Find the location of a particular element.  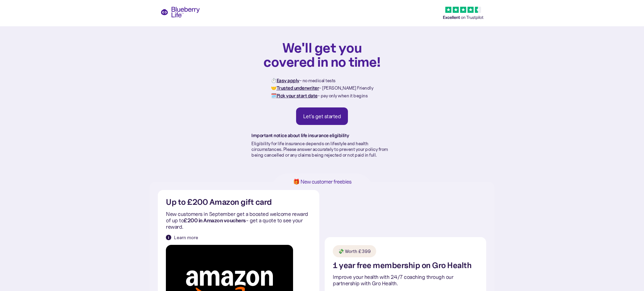

a: Learn more is located at coordinates (182, 238).